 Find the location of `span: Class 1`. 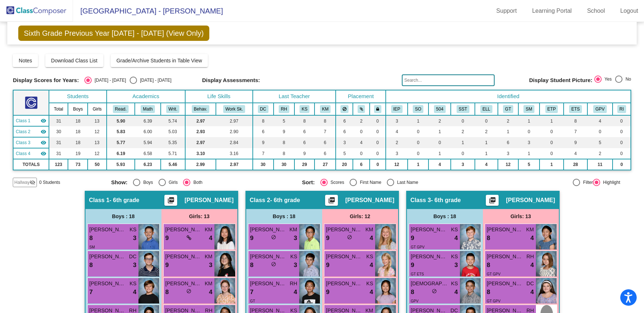

span: Class 1 is located at coordinates (99, 200).